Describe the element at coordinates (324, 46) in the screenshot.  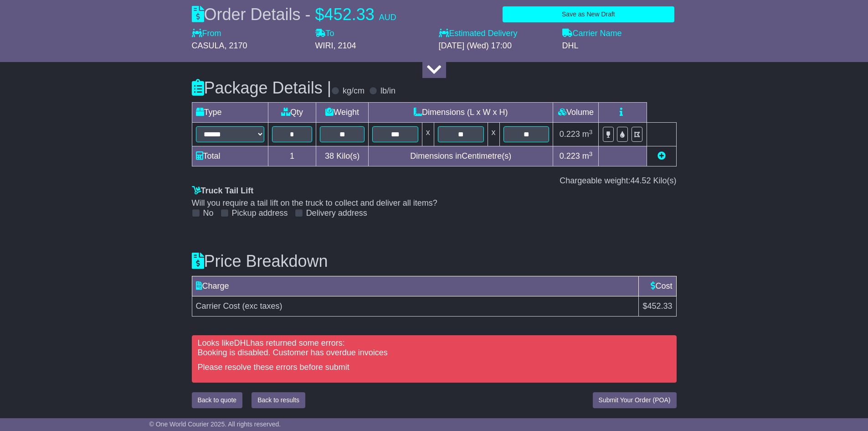
I see `span: WIRI` at that location.